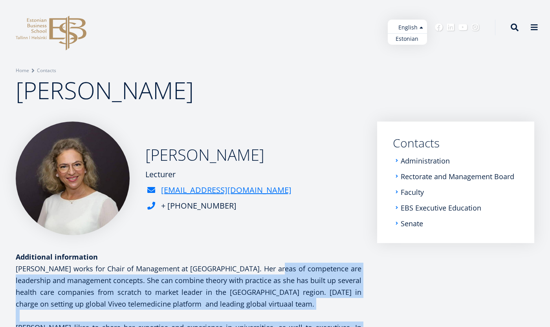 The image size is (550, 327). I want to click on a: EBS Executive Education, so click(440, 208).